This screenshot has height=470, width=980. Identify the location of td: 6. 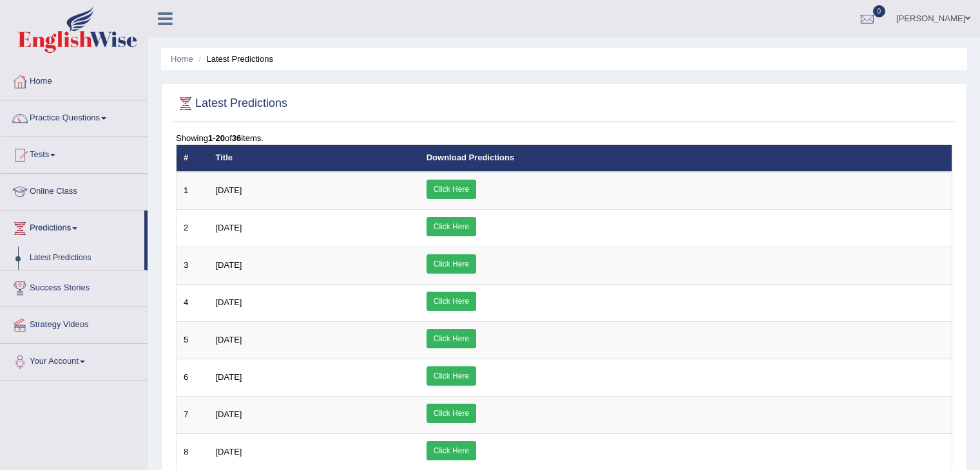
(193, 377).